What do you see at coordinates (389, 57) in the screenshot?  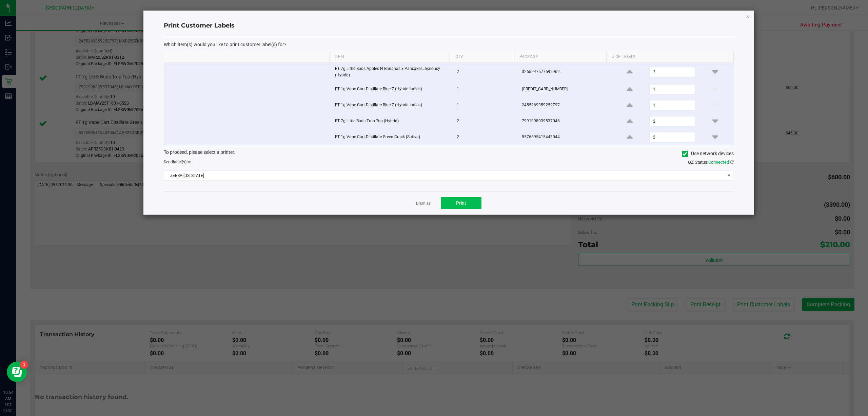 I see `th: Item` at bounding box center [389, 57].